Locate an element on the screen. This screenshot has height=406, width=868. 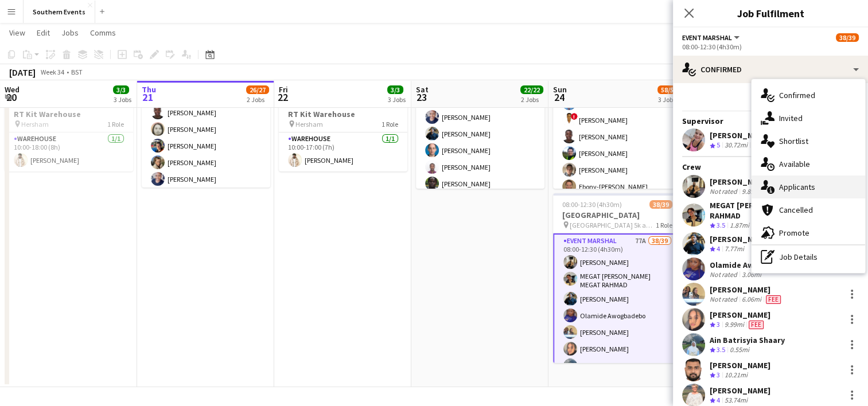
span: Sun is located at coordinates (560, 90).